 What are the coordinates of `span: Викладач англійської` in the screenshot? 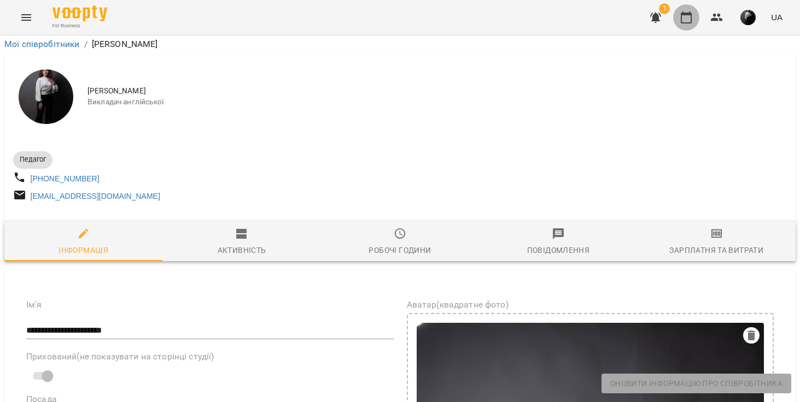 It's located at (437, 102).